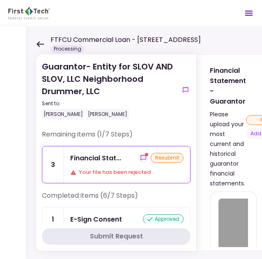 The image size is (262, 259). What do you see at coordinates (249, 13) in the screenshot?
I see `button: Open menu` at bounding box center [249, 13].